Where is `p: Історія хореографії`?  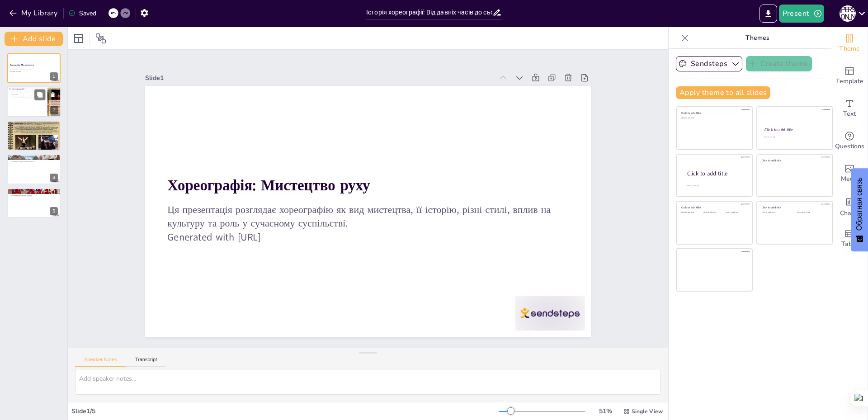 p: Історія хореографії is located at coordinates (27, 90).